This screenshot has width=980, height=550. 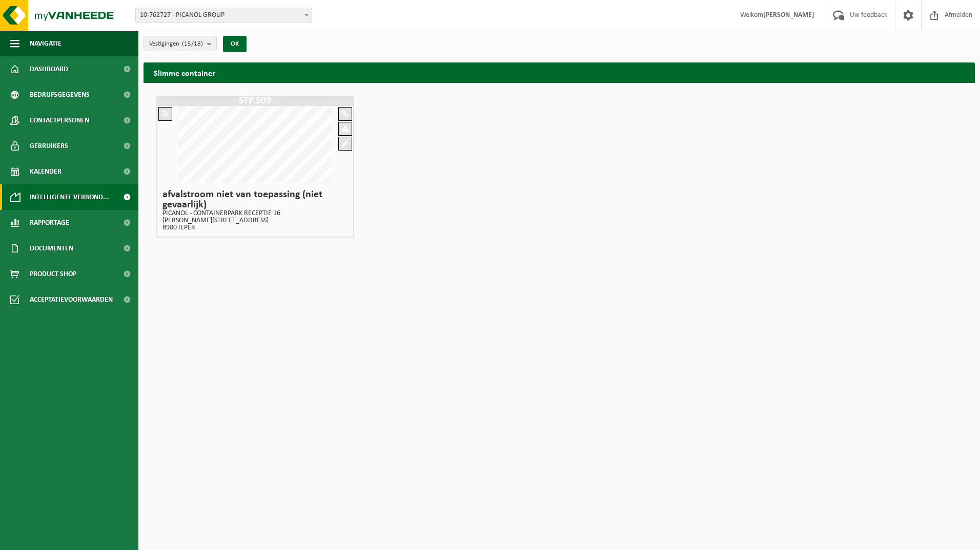 What do you see at coordinates (71, 300) in the screenshot?
I see `span: Acceptatievoorwaarden` at bounding box center [71, 300].